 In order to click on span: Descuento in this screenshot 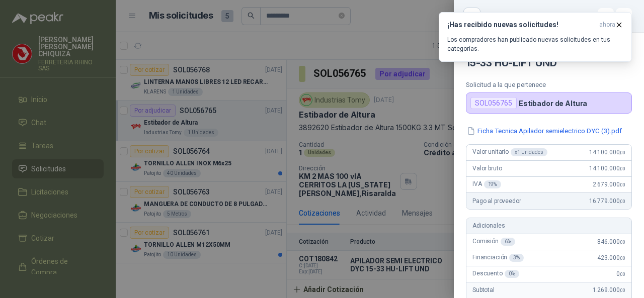, I will do `click(496, 274)`.